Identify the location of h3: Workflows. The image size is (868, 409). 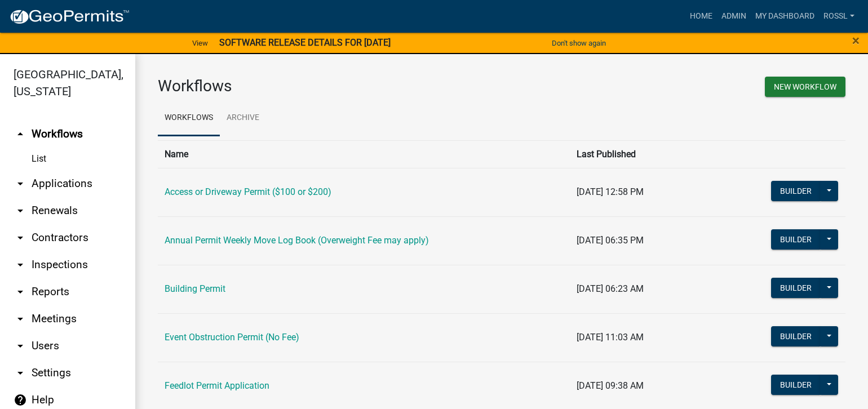
(325, 86).